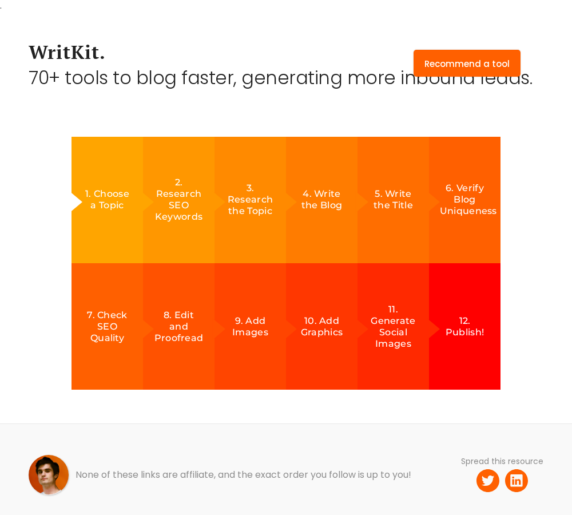 Image resolution: width=572 pixels, height=515 pixels. I want to click on div: 2. Research SEO Keywords, so click(179, 200).